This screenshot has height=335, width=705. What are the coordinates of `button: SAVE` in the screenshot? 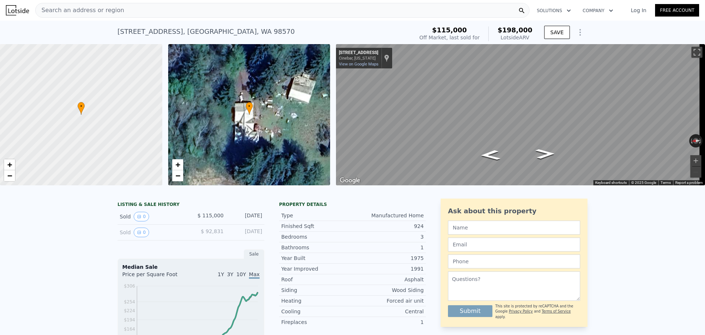 It's located at (557, 32).